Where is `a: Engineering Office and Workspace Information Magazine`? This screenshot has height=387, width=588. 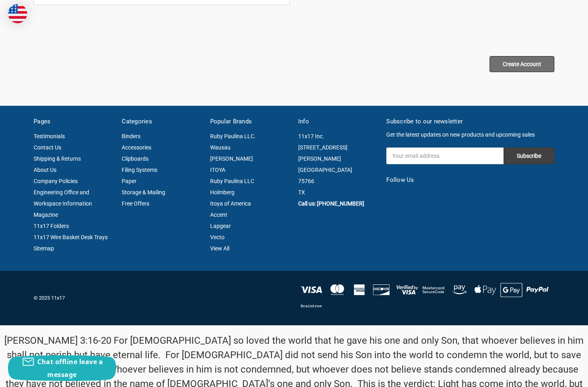 a: Engineering Office and Workspace Information Magazine is located at coordinates (63, 204).